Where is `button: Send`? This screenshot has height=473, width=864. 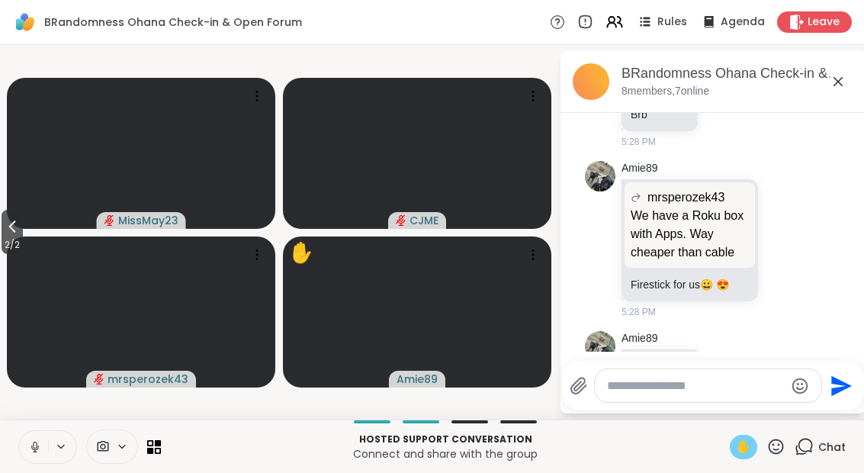 button: Send is located at coordinates (839, 385).